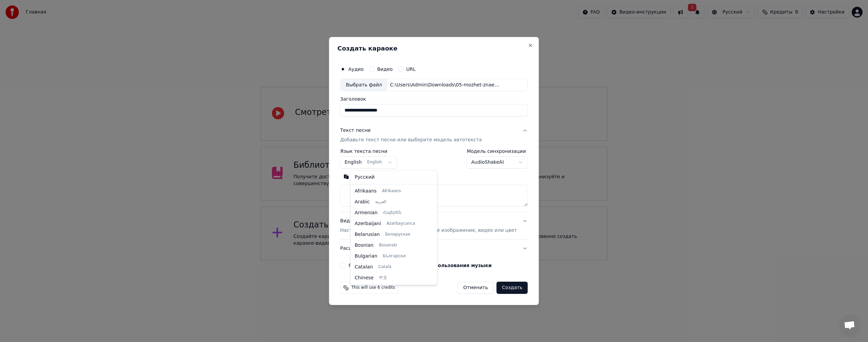  I want to click on span: Armenian, so click(366, 213).